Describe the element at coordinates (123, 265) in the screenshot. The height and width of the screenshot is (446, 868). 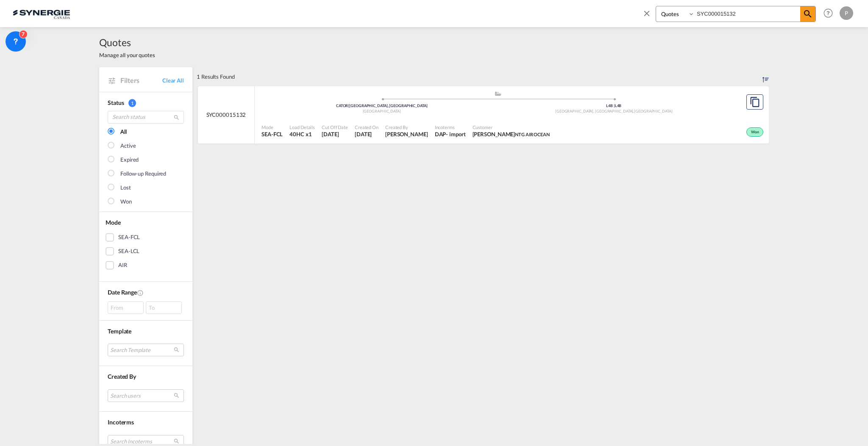
I see `div: AIR` at that location.